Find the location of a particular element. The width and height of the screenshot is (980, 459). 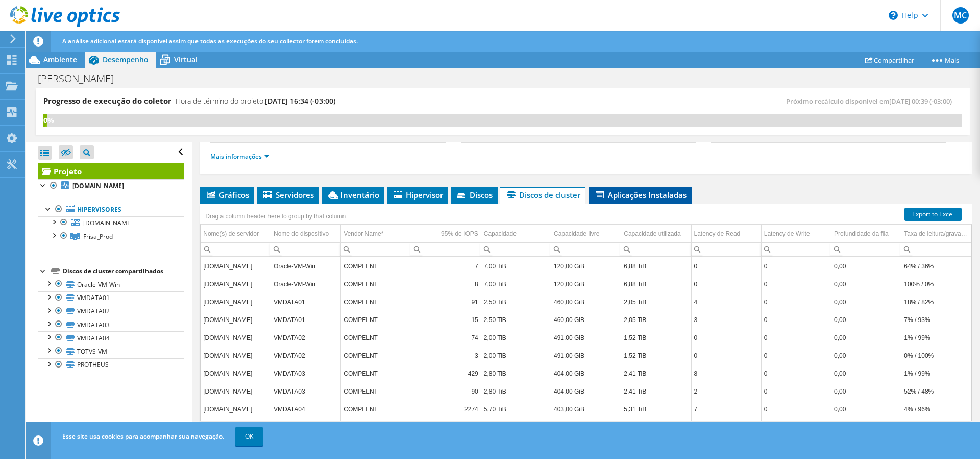

td: Nome do dispositivo Column is located at coordinates (305, 234).